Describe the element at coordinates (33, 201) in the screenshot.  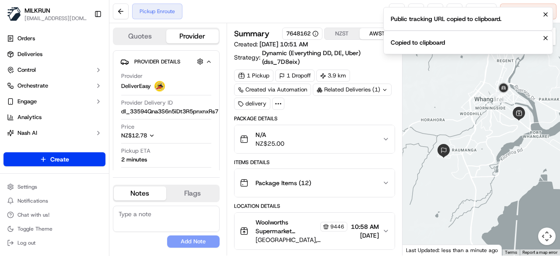
I see `span: Notifications` at that location.